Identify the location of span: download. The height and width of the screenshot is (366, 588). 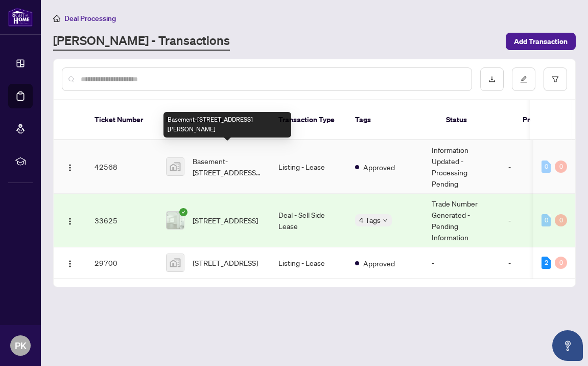
(493, 80).